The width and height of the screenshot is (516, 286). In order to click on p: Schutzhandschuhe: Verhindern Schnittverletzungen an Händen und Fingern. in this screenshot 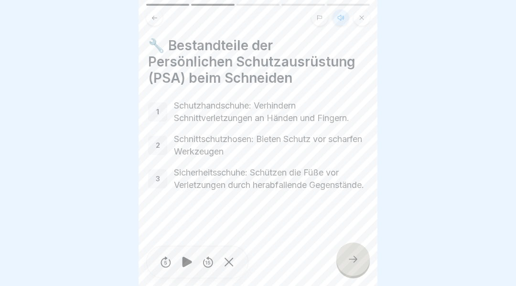, I will do `click(271, 112)`.